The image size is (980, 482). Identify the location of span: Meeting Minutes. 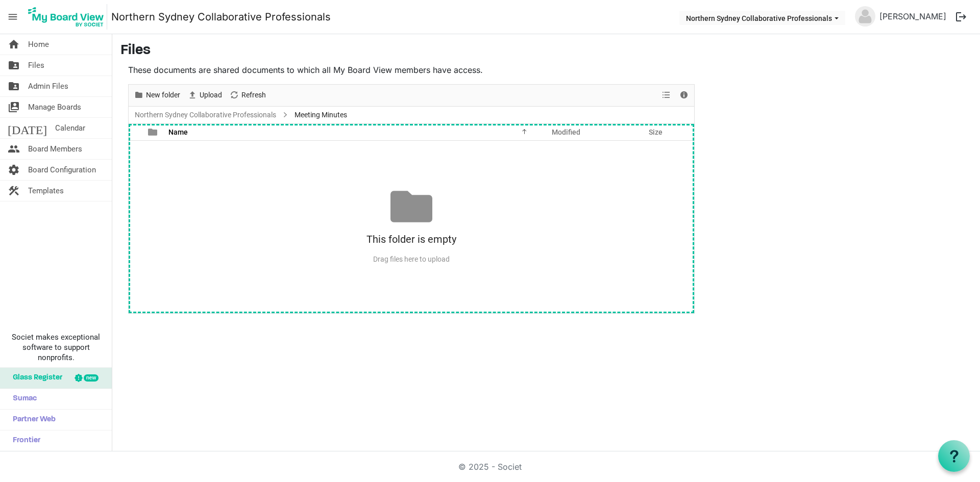
(320, 115).